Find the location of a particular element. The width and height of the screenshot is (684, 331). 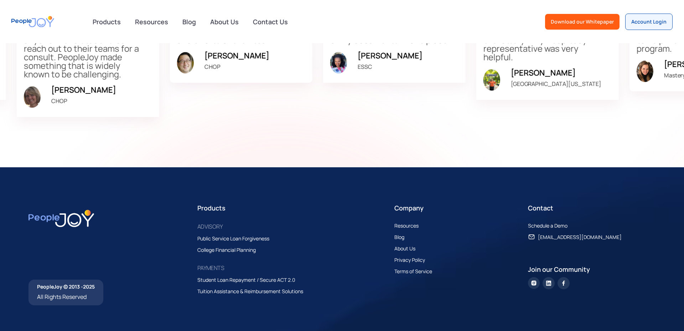

div: Company is located at coordinates (458, 208).